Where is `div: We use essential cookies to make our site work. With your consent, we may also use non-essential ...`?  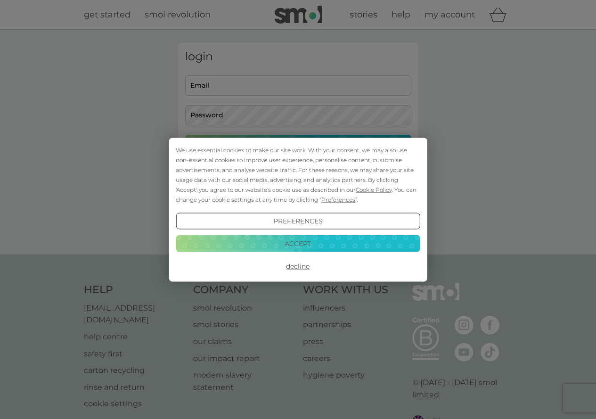 div: We use essential cookies to make our site work. With your consent, we may also use non-essential ... is located at coordinates (298, 174).